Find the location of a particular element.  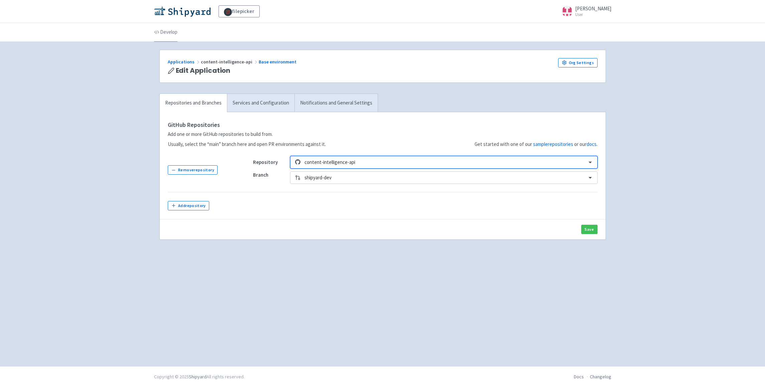

strong: Repository is located at coordinates (265, 162).